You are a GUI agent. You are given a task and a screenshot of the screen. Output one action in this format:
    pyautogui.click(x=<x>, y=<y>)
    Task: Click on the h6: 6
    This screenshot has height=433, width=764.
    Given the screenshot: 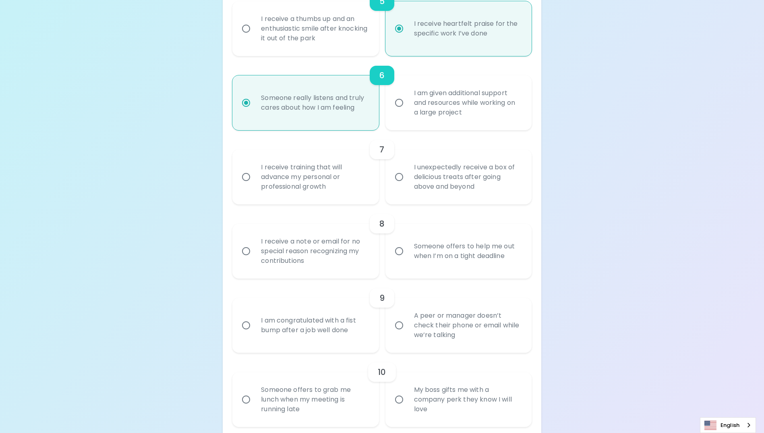 What is the action you would take?
    pyautogui.click(x=382, y=75)
    